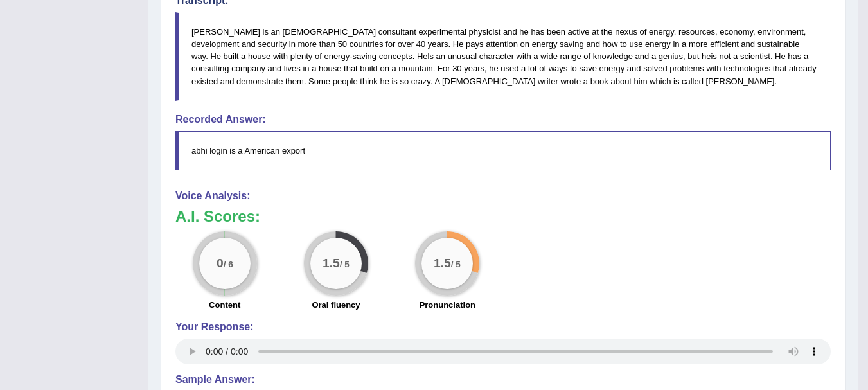  What do you see at coordinates (335, 304) in the screenshot?
I see `label: Oral fluency` at bounding box center [335, 304].